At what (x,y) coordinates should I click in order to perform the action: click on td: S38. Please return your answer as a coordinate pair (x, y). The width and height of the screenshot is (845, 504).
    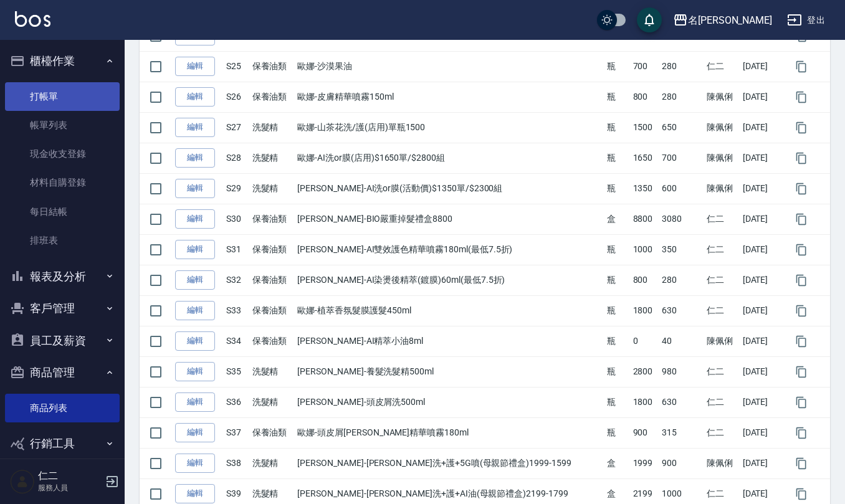
    Looking at the image, I should click on (237, 463).